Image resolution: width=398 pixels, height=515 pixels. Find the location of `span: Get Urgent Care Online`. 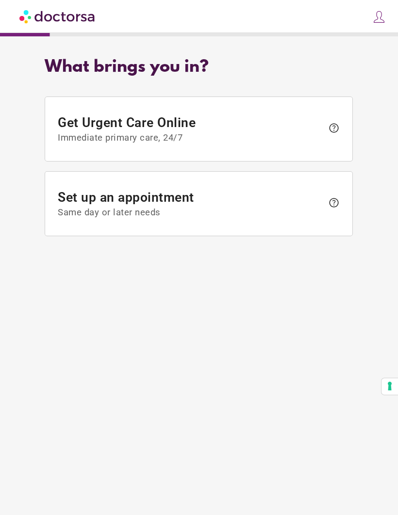

span: Get Urgent Care Online is located at coordinates (191, 129).